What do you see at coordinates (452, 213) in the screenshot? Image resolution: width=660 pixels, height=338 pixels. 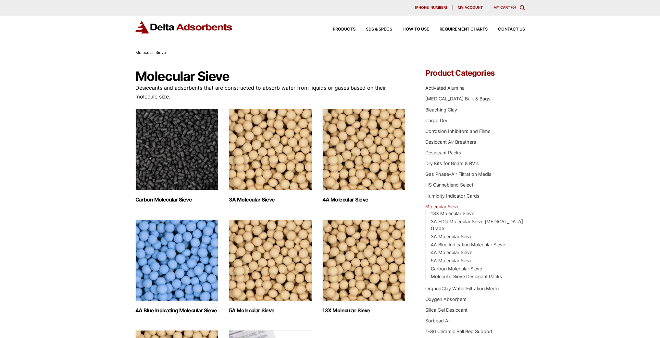 I see `a: 13X Molecular Sieve` at bounding box center [452, 213].